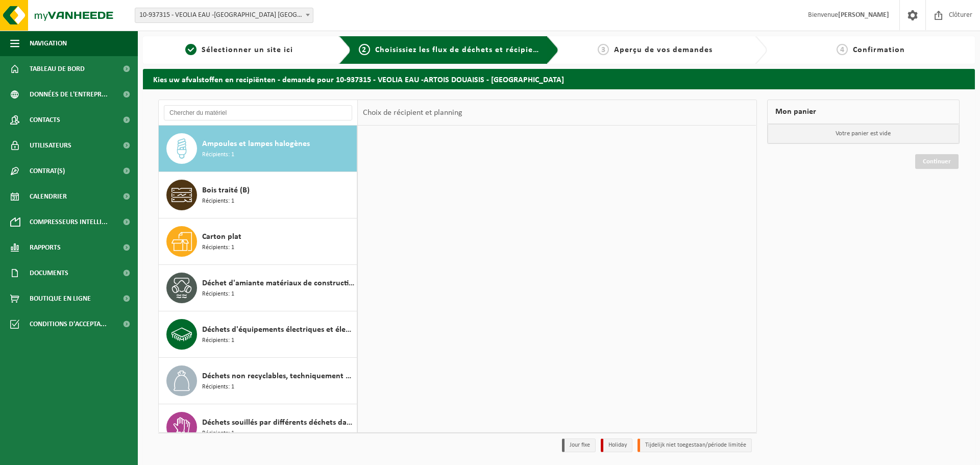  I want to click on input: Chercher du matériel, so click(258, 113).